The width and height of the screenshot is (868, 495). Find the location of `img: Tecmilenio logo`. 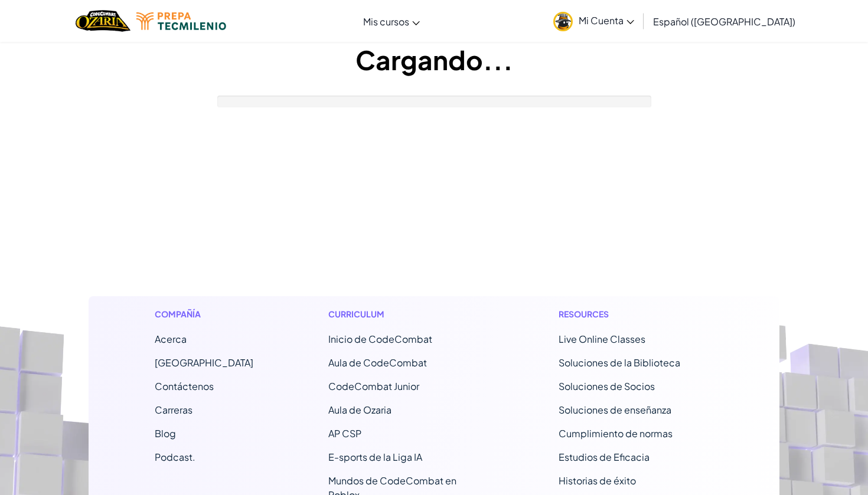

img: Tecmilenio logo is located at coordinates (181, 21).